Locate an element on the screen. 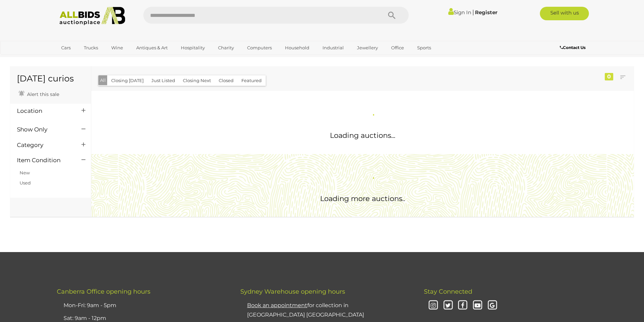 Image resolution: width=644 pixels, height=322 pixels. i: Twitter is located at coordinates (448, 305).